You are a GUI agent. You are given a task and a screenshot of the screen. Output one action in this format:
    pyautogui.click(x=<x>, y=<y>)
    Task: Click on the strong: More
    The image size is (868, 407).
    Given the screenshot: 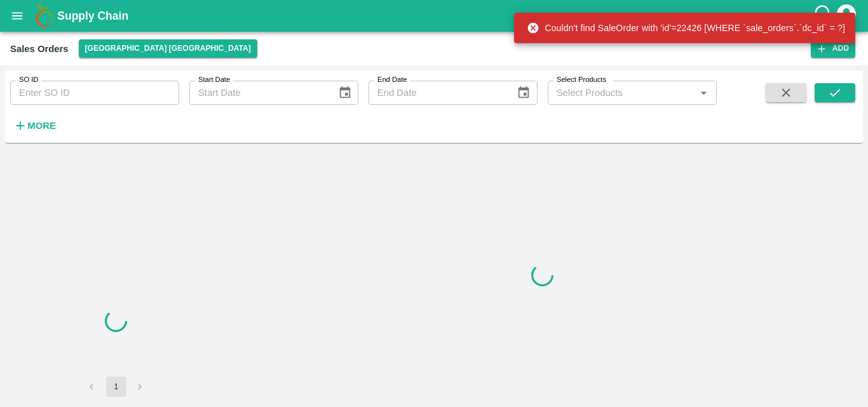 What is the action you would take?
    pyautogui.click(x=42, y=126)
    